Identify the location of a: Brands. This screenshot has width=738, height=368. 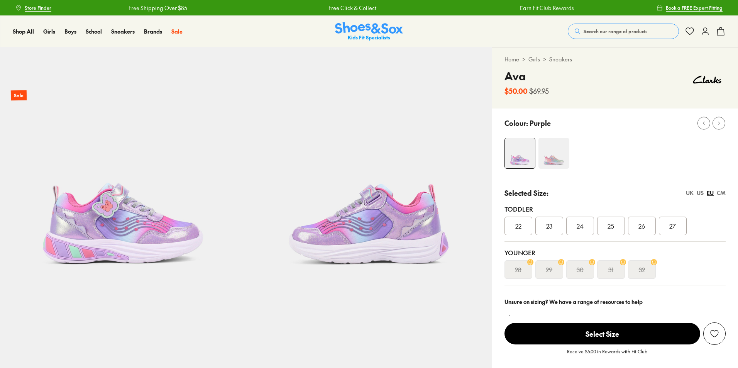
(153, 31).